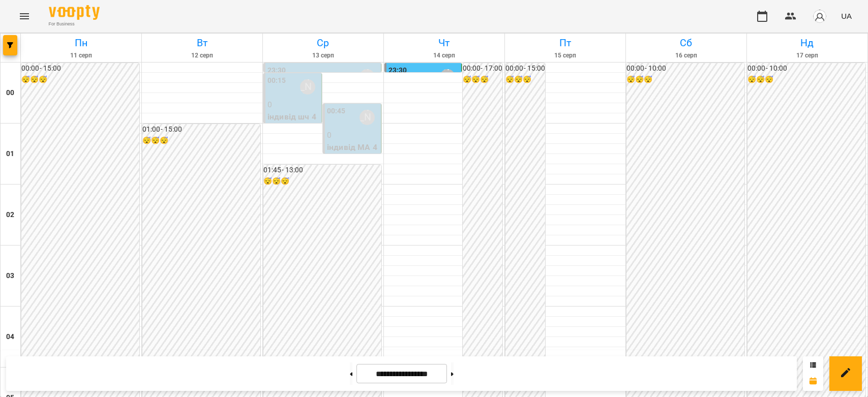 This screenshot has width=868, height=397. Describe the element at coordinates (10, 337) in the screenshot. I see `h6: 04` at that location.